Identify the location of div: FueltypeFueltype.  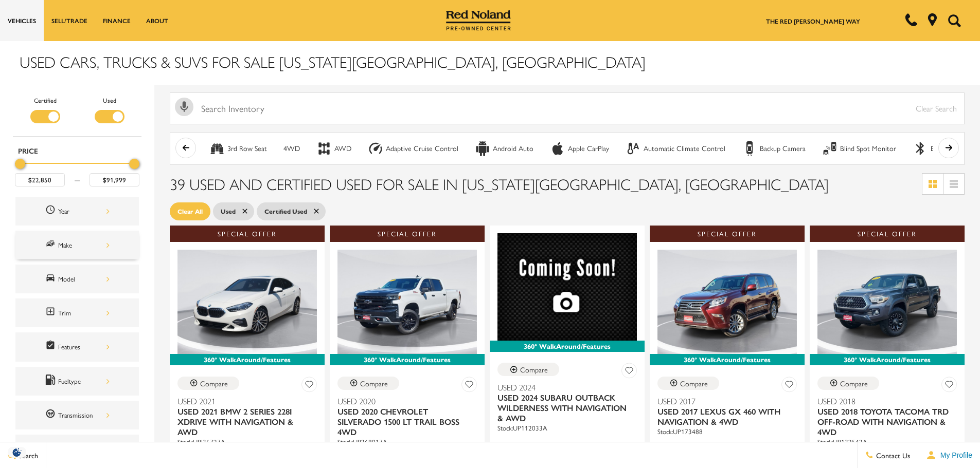
(77, 381).